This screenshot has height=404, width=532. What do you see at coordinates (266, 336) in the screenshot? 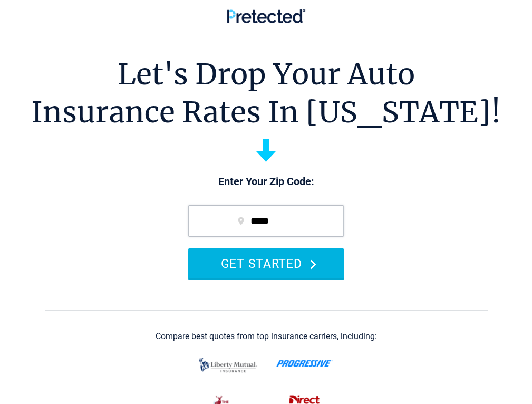
I see `div: Compare best quotes from top insurance carriers, including:` at bounding box center [266, 336].